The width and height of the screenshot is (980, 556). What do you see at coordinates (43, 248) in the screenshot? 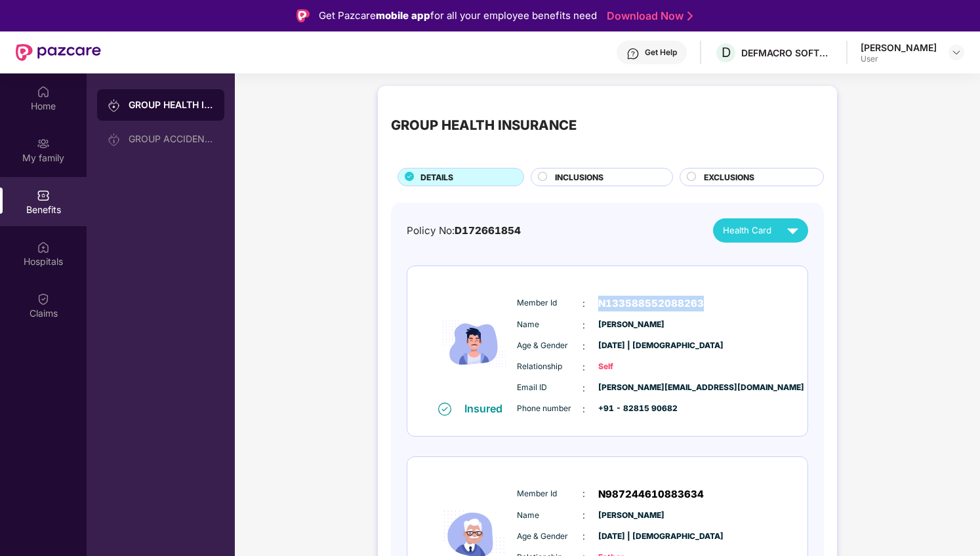
I see `img: svg+xml;base64,PHN2ZyBpZD0iSG9zcGl0YWxzIiB4bWxucz0iaHR0cDovL3d3dy53My5vcmcvMjAwMC9zdmciIHdpZHRoPS...` at bounding box center [43, 248].